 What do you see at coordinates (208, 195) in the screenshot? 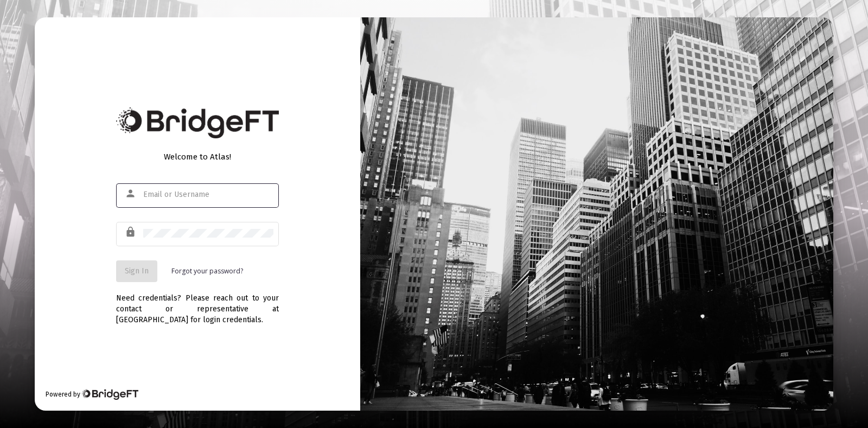
I see `input: Email or Username` at bounding box center [208, 195].